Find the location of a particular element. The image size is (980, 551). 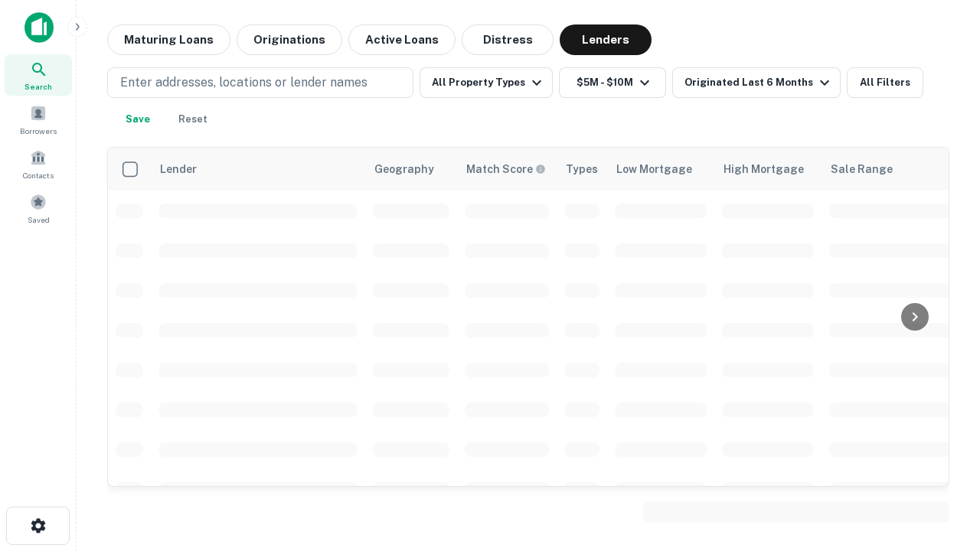

a: Contacts is located at coordinates (38, 164).